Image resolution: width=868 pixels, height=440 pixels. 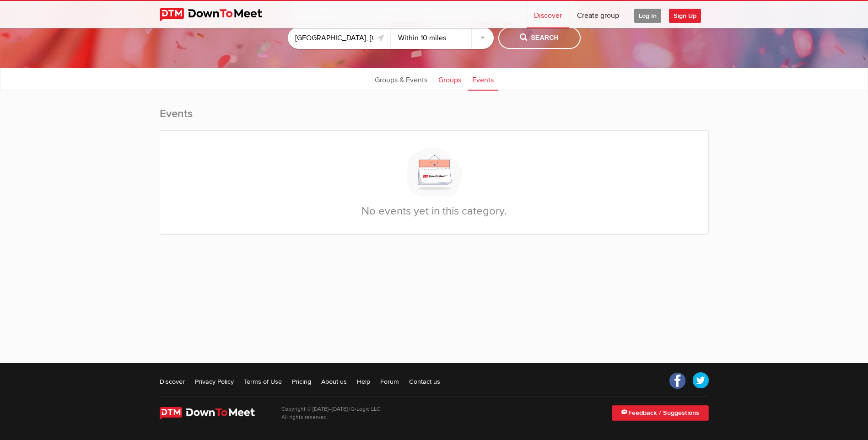 I want to click on div: No events yet in this category., so click(x=434, y=182).